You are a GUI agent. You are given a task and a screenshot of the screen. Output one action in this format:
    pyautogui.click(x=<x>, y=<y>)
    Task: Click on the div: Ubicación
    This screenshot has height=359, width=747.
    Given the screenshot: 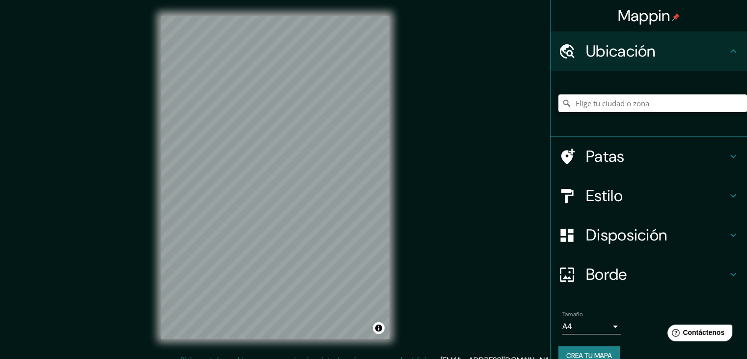 What is the action you would take?
    pyautogui.click(x=649, y=51)
    